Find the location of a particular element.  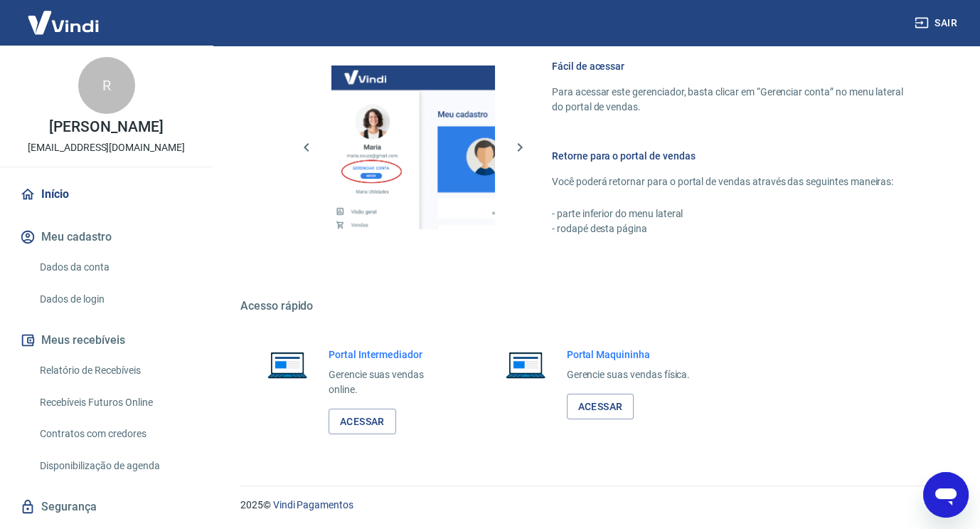

p: 2025 © is located at coordinates (594, 504).